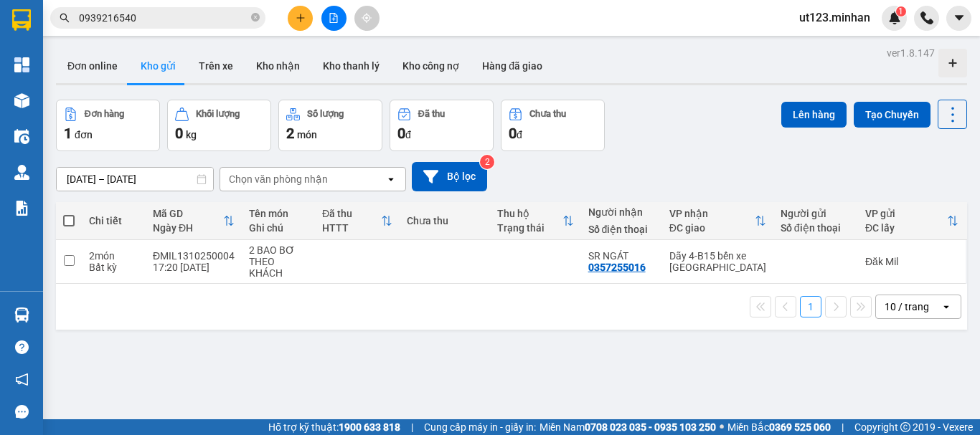 Image resolution: width=980 pixels, height=435 pixels. What do you see at coordinates (910, 53) in the screenshot?
I see `div: ver 1.8.147` at bounding box center [910, 53].